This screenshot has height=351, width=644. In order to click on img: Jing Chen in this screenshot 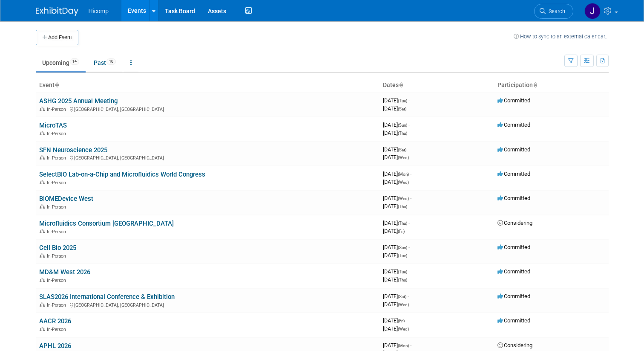, I will do `click(593, 11)`.